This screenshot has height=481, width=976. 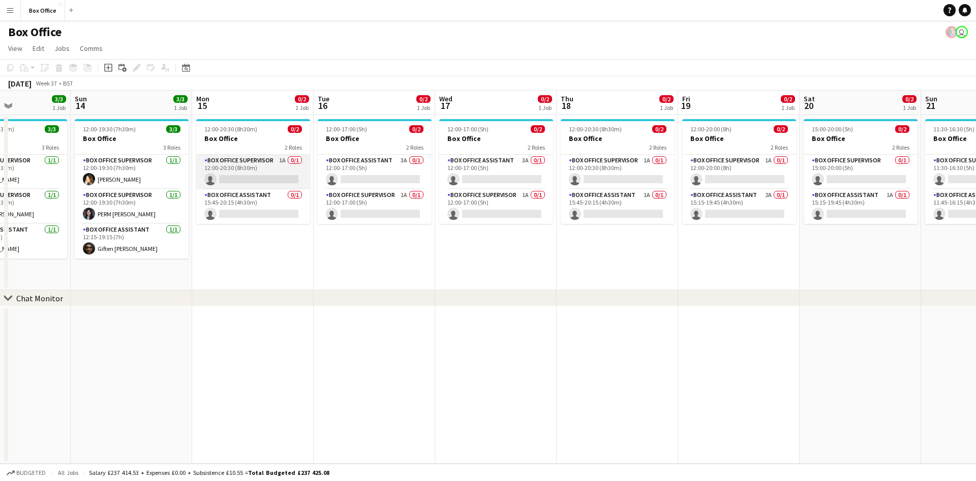 I want to click on span: 15, so click(x=202, y=105).